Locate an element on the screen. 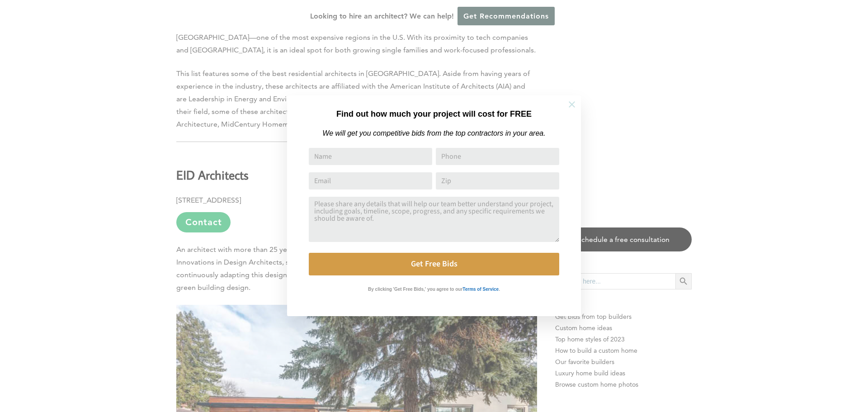 This screenshot has width=868, height=412. strong: By clicking 'Get Free Bids,' you agree to our is located at coordinates (415, 289).